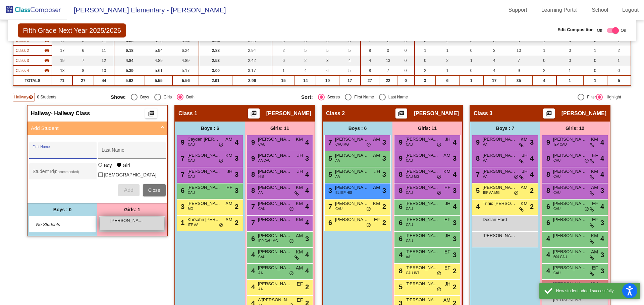 The image size is (644, 305). I want to click on div: Boys : 6, so click(210, 128).